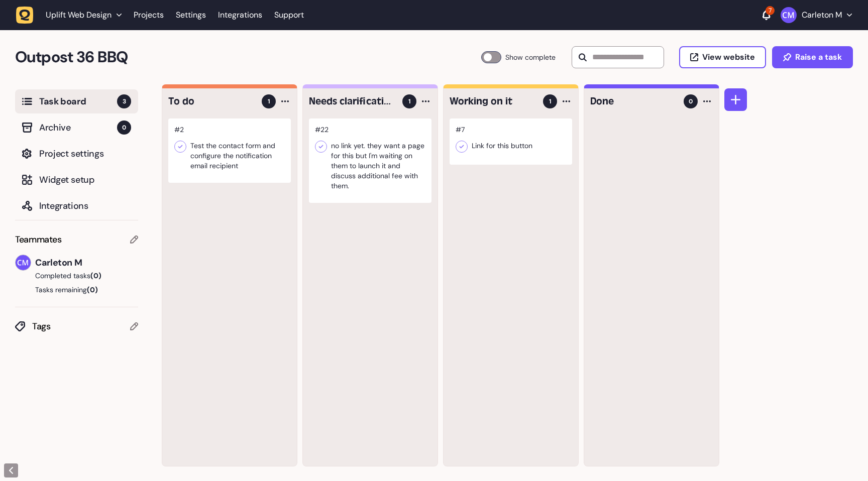 The width and height of the screenshot is (868, 481). What do you see at coordinates (81, 326) in the screenshot?
I see `span: Tags` at bounding box center [81, 326].